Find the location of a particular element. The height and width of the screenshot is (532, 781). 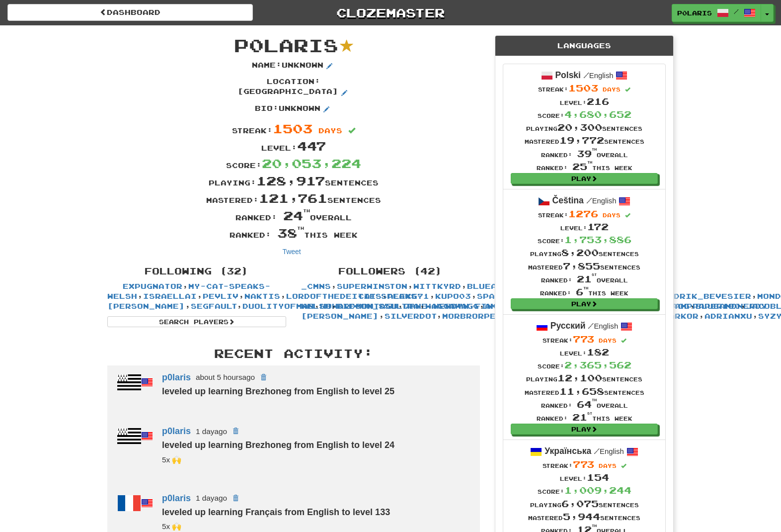

strong: Čeština is located at coordinates (568, 200).